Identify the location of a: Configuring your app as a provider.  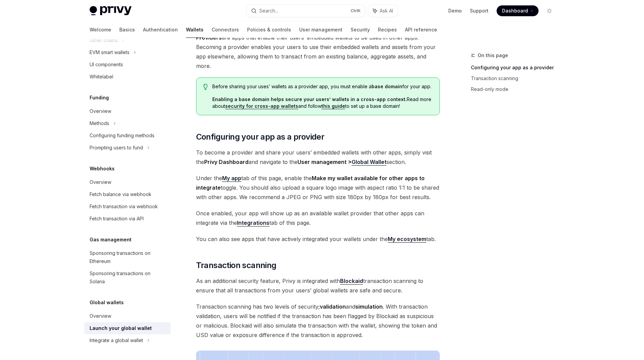
(515, 68).